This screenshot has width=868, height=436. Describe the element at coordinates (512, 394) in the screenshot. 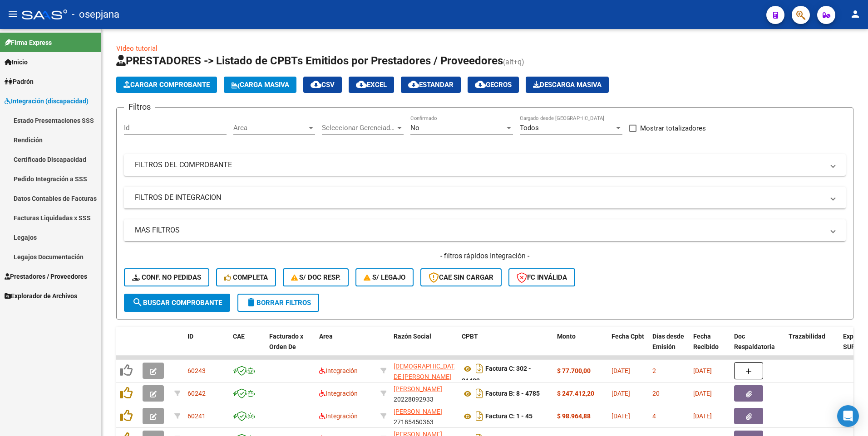

I see `strong: Factura B: 8 - 4785` at that location.